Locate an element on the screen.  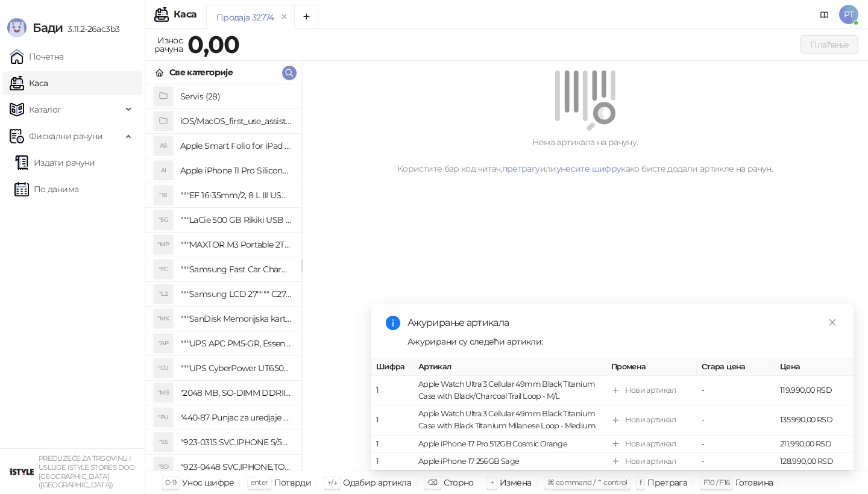
span: 3.11.2-26ac3b3 is located at coordinates (91, 29).